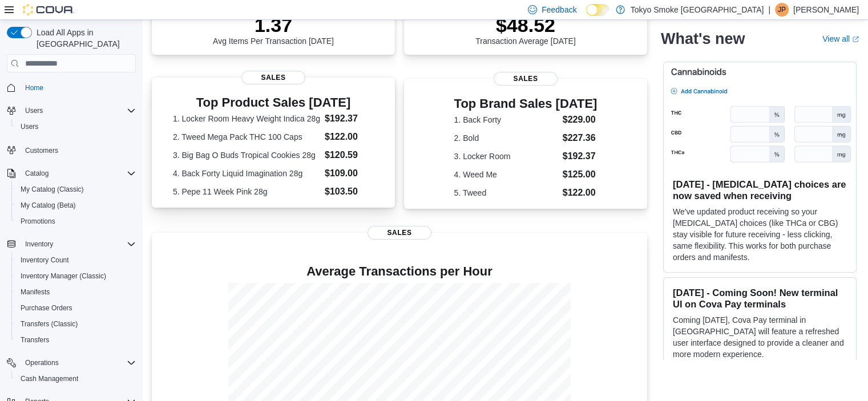 The width and height of the screenshot is (868, 401). Describe the element at coordinates (598, 10) in the screenshot. I see `input: Dark Mode` at that location.